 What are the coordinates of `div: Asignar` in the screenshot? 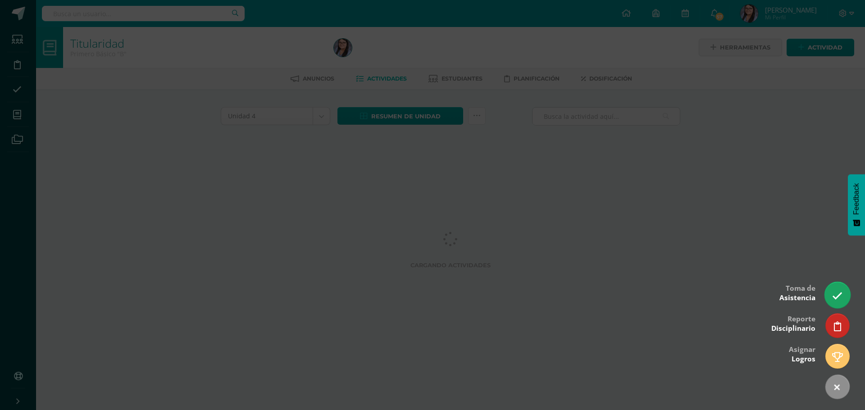 It's located at (802, 354).